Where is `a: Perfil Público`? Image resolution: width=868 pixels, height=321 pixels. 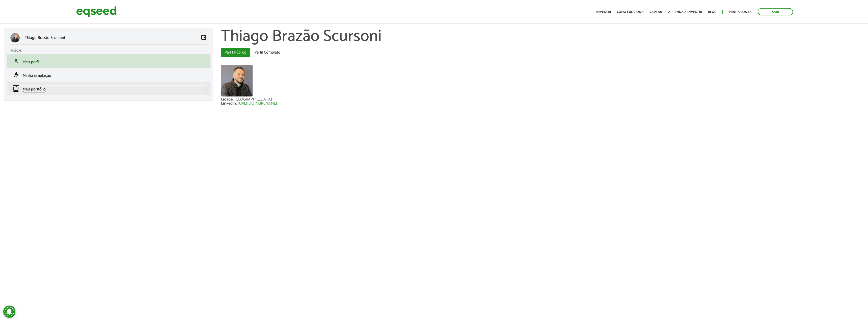
a: Perfil Público is located at coordinates (236, 52).